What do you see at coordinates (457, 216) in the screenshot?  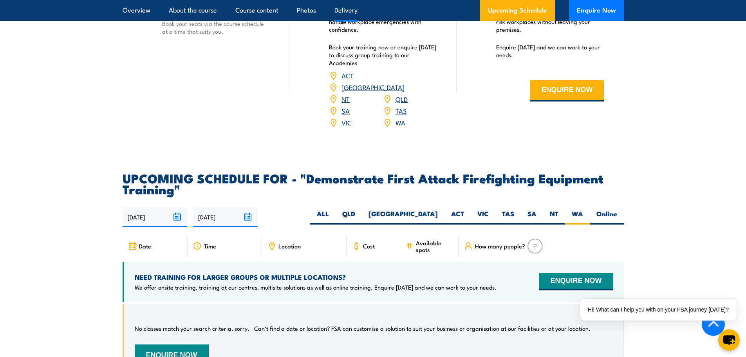 I see `label: ACT` at bounding box center [457, 216].